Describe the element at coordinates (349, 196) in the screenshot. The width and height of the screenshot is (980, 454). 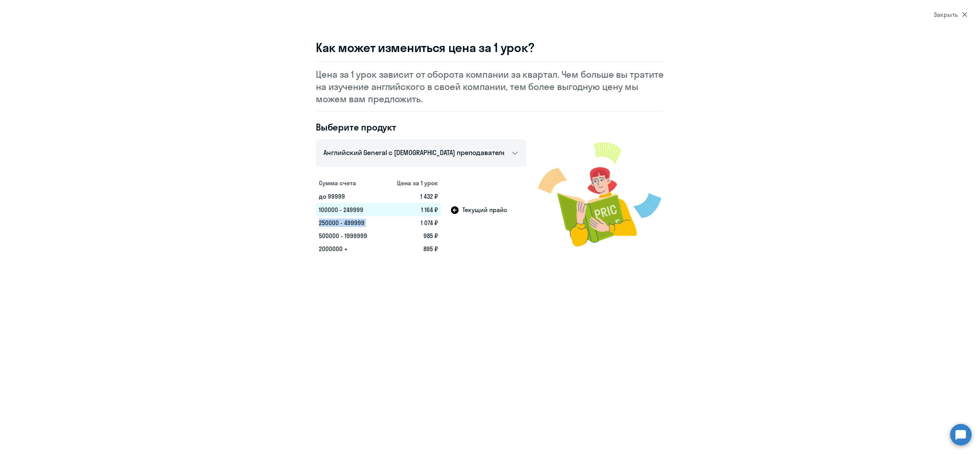
I see `td: до 99999` at that location.